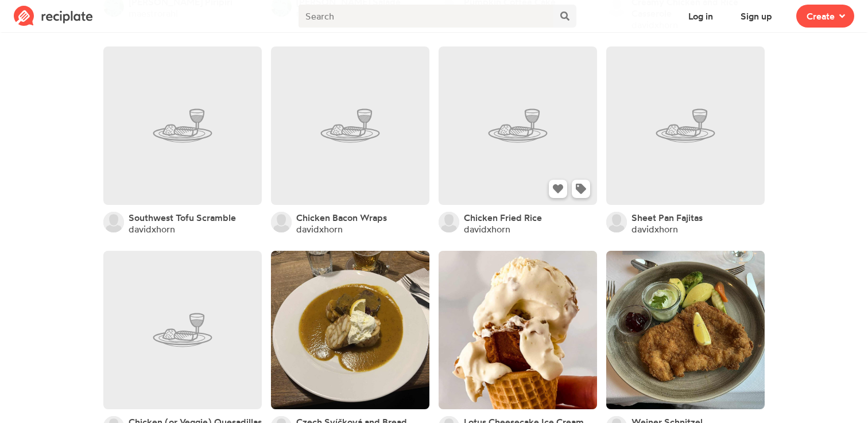 Image resolution: width=868 pixels, height=423 pixels. What do you see at coordinates (426, 16) in the screenshot?
I see `input: Search` at bounding box center [426, 16].